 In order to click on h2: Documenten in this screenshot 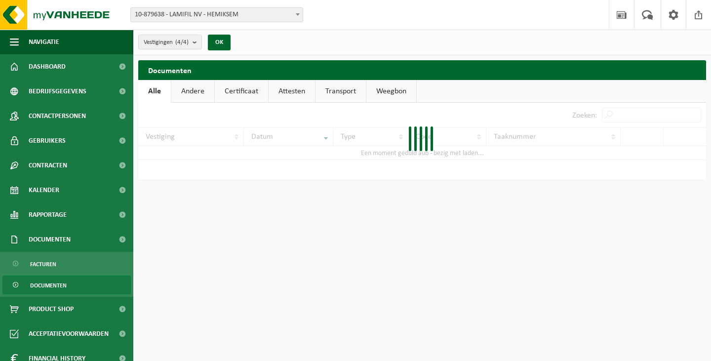, I will do `click(422, 70)`.